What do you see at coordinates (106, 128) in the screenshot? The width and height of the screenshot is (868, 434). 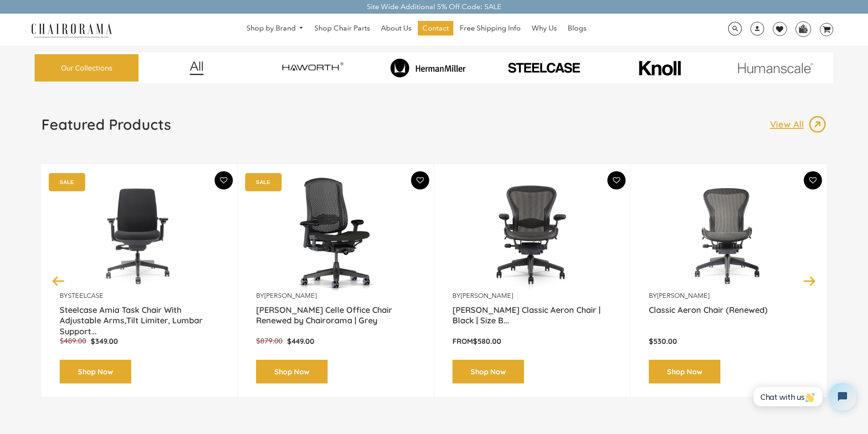 I see `a: Featured Products` at bounding box center [106, 128].